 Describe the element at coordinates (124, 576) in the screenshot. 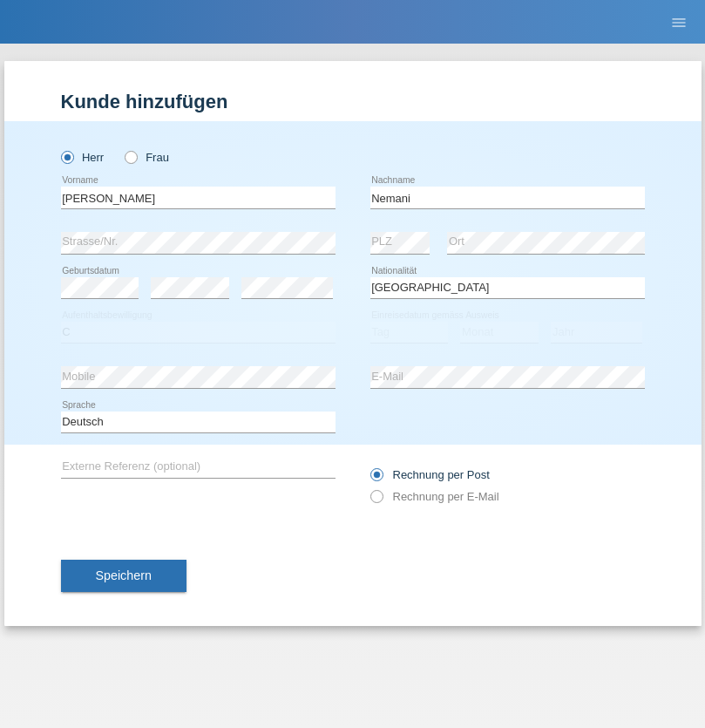

I see `button: Speichern` at that location.